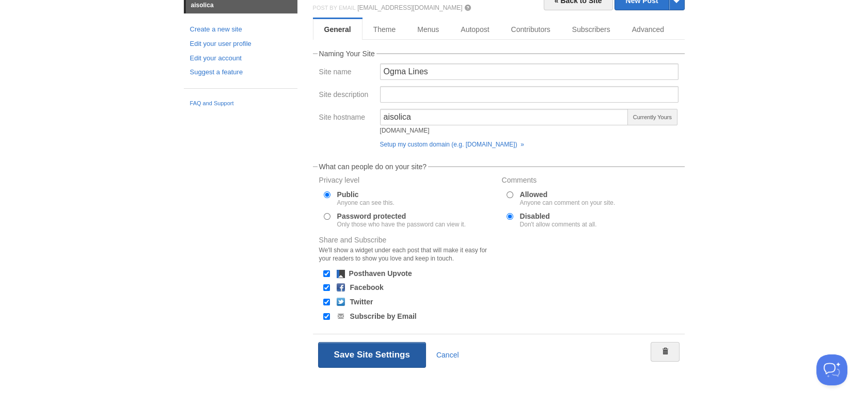 The height and width of the screenshot is (406, 868). I want to click on div: Anyone can comment on your site., so click(568, 203).